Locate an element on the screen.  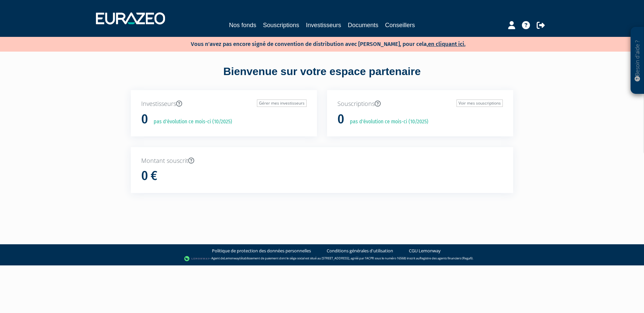
p: Souscriptions is located at coordinates (420, 104).